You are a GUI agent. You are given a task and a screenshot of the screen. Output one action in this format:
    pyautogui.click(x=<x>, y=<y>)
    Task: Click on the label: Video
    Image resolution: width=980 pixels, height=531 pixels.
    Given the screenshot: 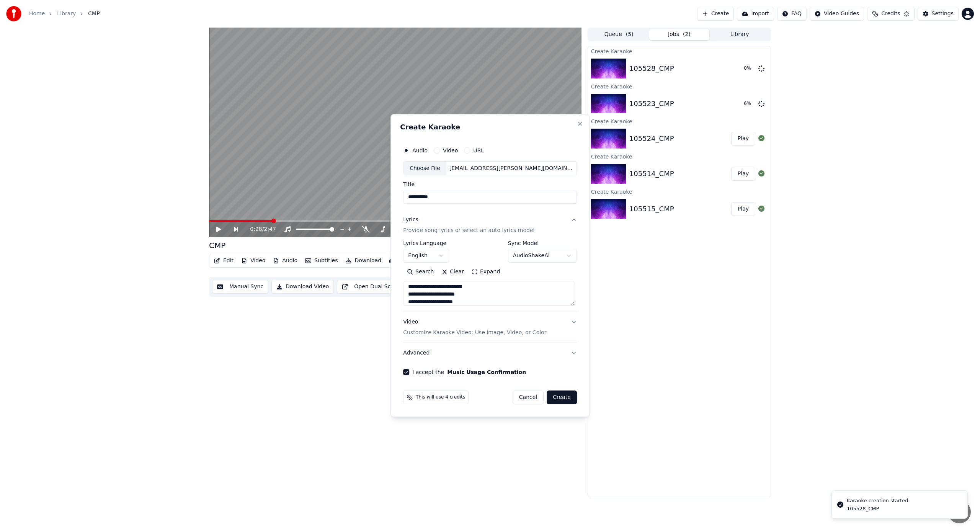 What is the action you would take?
    pyautogui.click(x=450, y=150)
    